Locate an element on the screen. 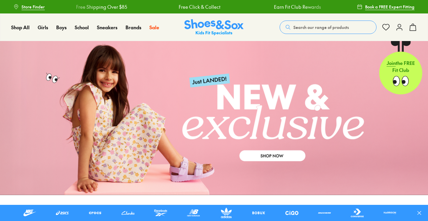 Image resolution: width=428 pixels, height=221 pixels. span: Girls is located at coordinates (43, 27).